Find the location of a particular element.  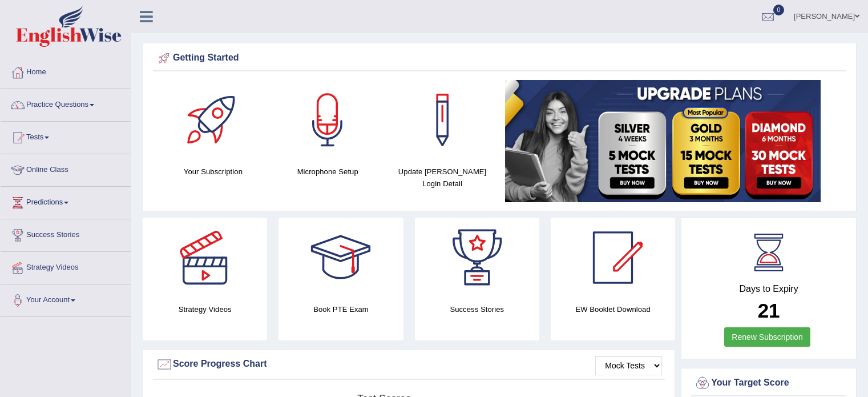

a: Tests is located at coordinates (66, 136).